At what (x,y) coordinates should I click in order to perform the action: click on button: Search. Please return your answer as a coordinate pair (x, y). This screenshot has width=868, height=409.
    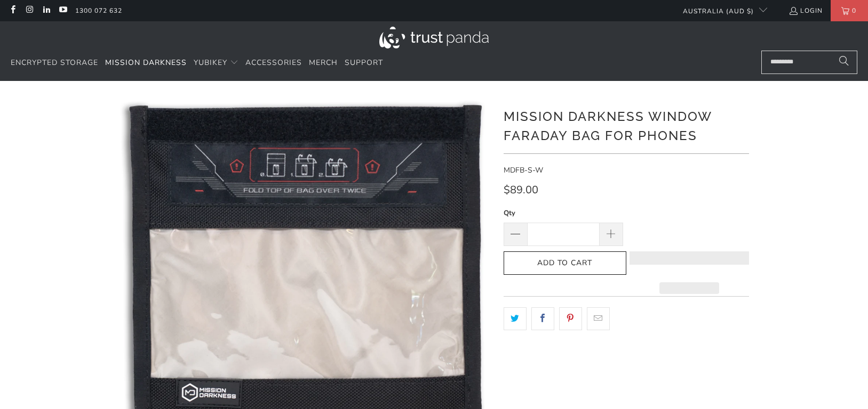
    Looking at the image, I should click on (844, 62).